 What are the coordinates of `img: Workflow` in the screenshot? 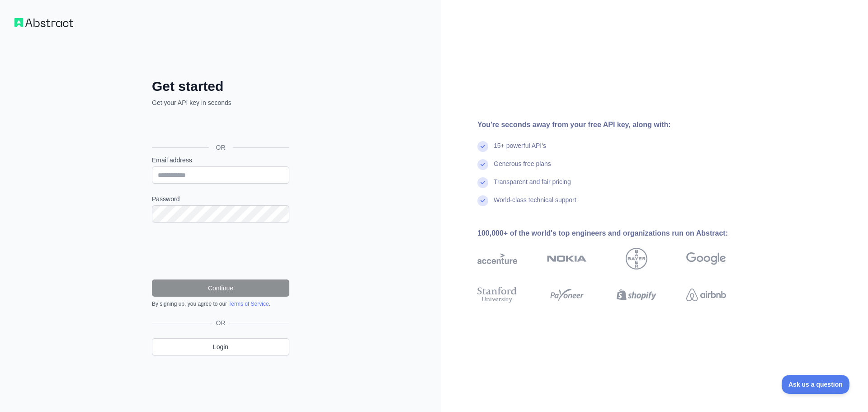 It's located at (44, 23).